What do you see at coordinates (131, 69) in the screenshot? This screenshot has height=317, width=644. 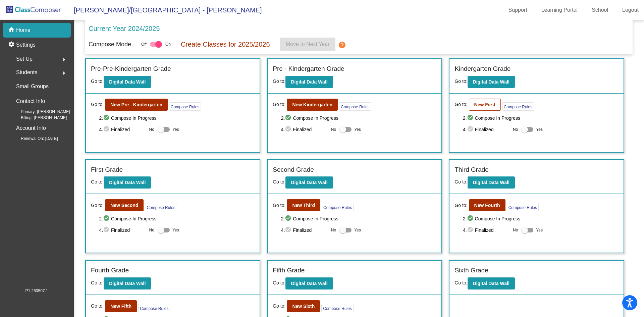 I see `label: Pre-Pre-Kindergarten Grade` at bounding box center [131, 69].